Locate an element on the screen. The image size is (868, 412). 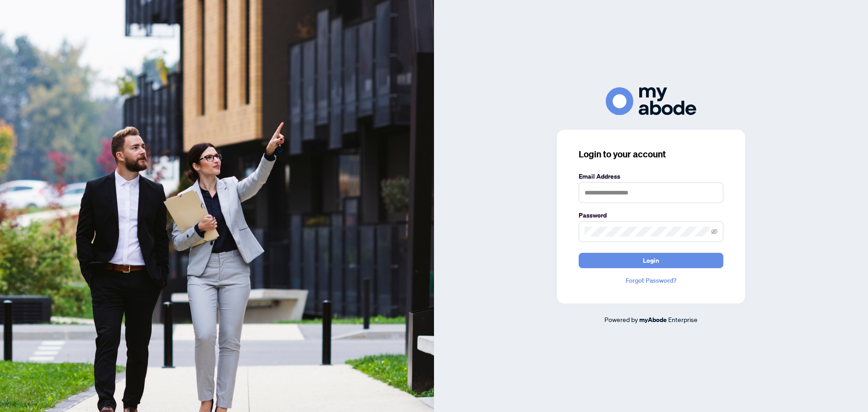
a: myAbode is located at coordinates (653, 320).